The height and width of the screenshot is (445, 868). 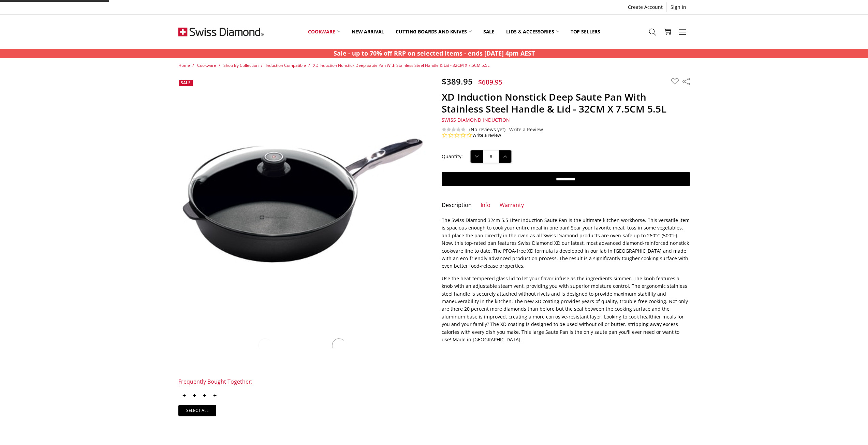 What do you see at coordinates (476, 120) in the screenshot?
I see `span: Swiss Diamond Induction` at bounding box center [476, 120].